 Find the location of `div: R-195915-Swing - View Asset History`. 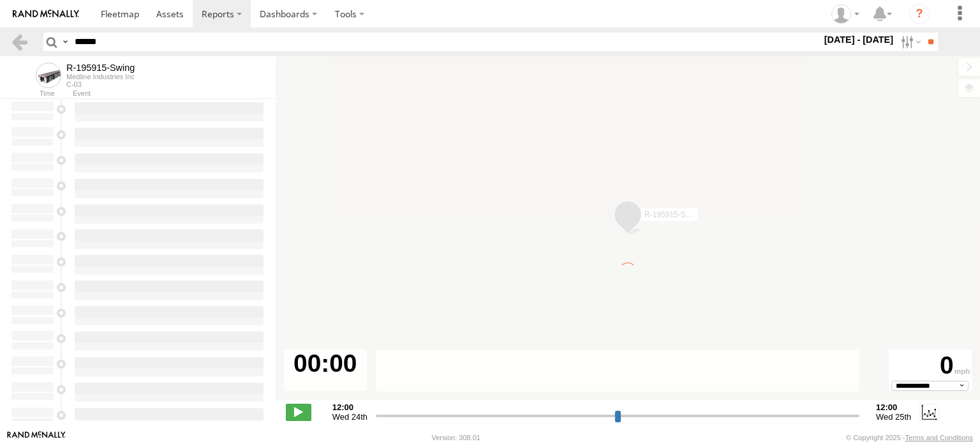

div: R-195915-Swing - View Asset History is located at coordinates (100, 68).